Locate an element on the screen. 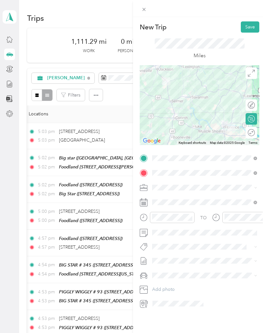 The height and width of the screenshot is (333, 266). p: New Trip is located at coordinates (153, 27).